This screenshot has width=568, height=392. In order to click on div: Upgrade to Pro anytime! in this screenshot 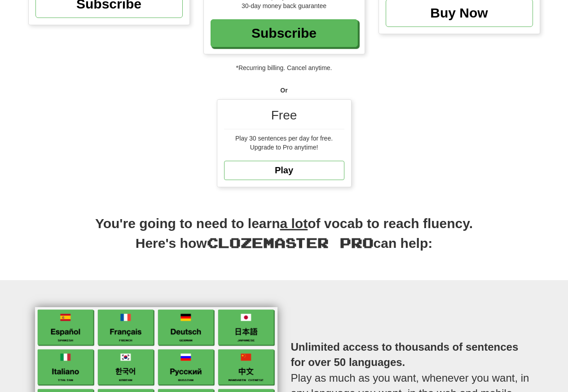, I will do `click(284, 147)`.